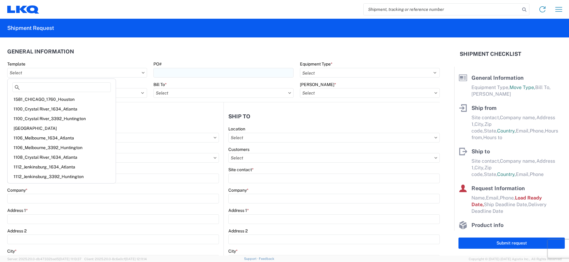  Describe the element at coordinates (252, 259) in the screenshot. I see `a: Support` at that location.